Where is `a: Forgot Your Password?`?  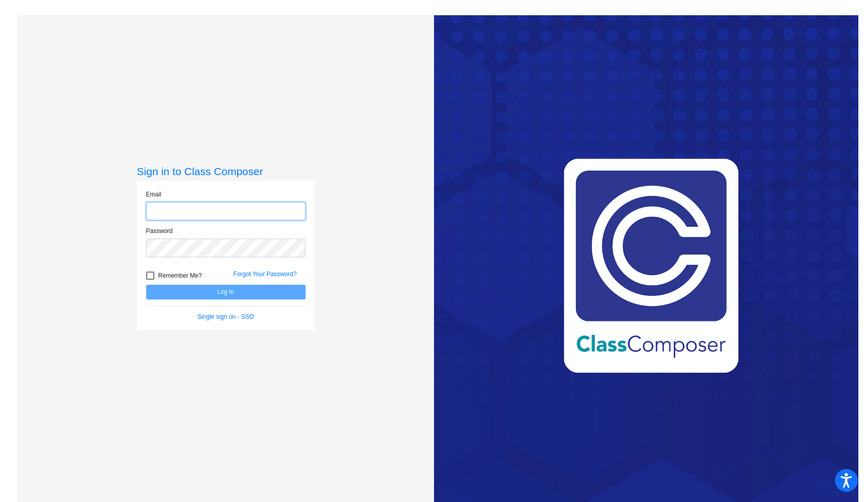
a: Forgot Your Password? is located at coordinates (265, 274).